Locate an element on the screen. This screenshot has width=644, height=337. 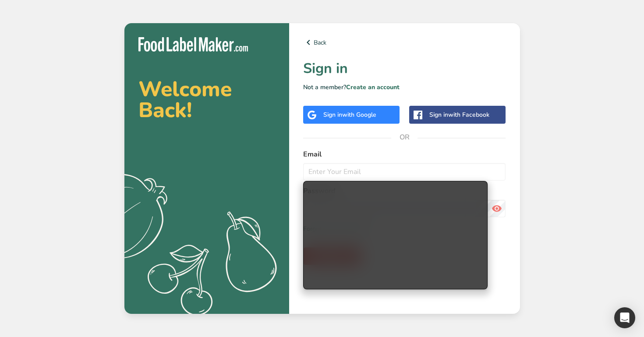
span: with Facebook is located at coordinates (469, 115).